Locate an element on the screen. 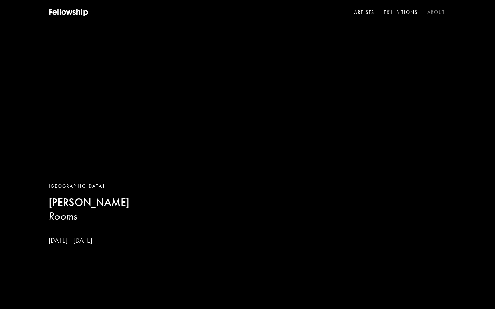  h3: Rooms is located at coordinates (89, 216).